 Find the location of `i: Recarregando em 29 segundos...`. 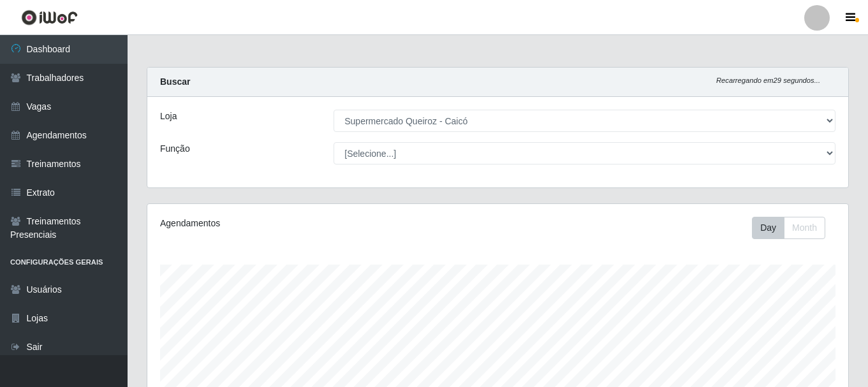

i: Recarregando em 29 segundos... is located at coordinates (768, 80).